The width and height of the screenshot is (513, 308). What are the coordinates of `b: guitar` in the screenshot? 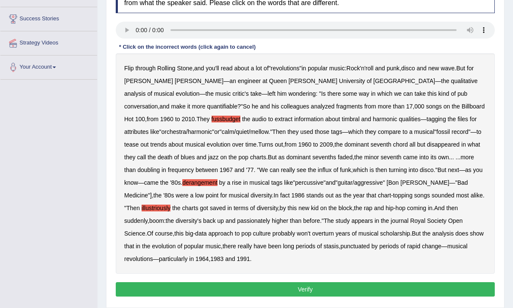 It's located at (345, 183).